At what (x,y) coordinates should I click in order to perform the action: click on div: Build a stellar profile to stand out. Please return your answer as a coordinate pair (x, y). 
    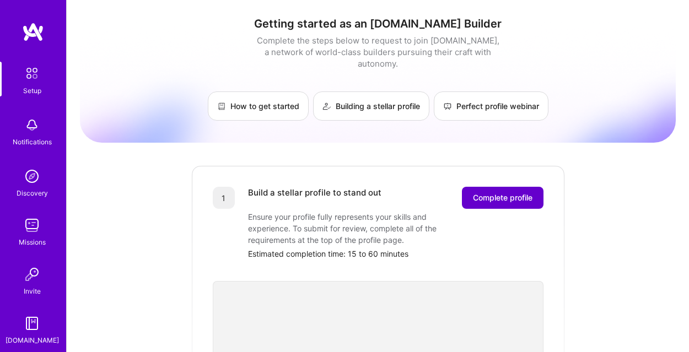
    Looking at the image, I should click on (315, 198).